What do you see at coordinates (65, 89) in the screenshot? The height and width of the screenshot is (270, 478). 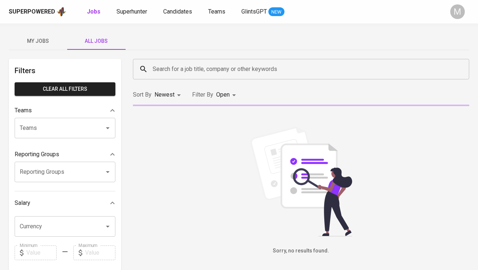 I see `span: Clear All filters` at bounding box center [65, 89].